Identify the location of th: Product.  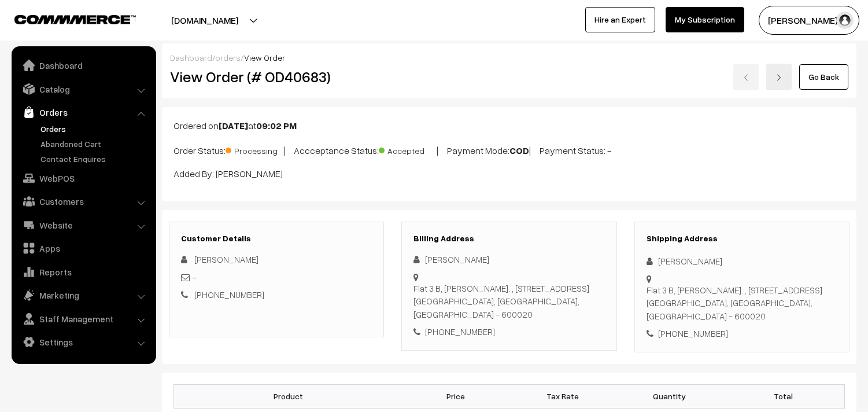
(288, 395).